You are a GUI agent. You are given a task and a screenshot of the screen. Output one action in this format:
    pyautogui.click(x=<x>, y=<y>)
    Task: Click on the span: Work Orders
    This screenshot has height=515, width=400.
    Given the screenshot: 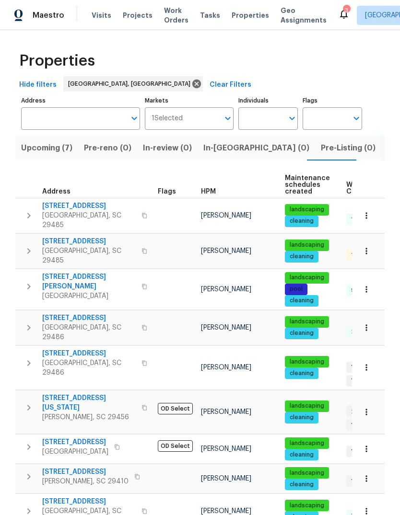 What is the action you would take?
    pyautogui.click(x=176, y=15)
    